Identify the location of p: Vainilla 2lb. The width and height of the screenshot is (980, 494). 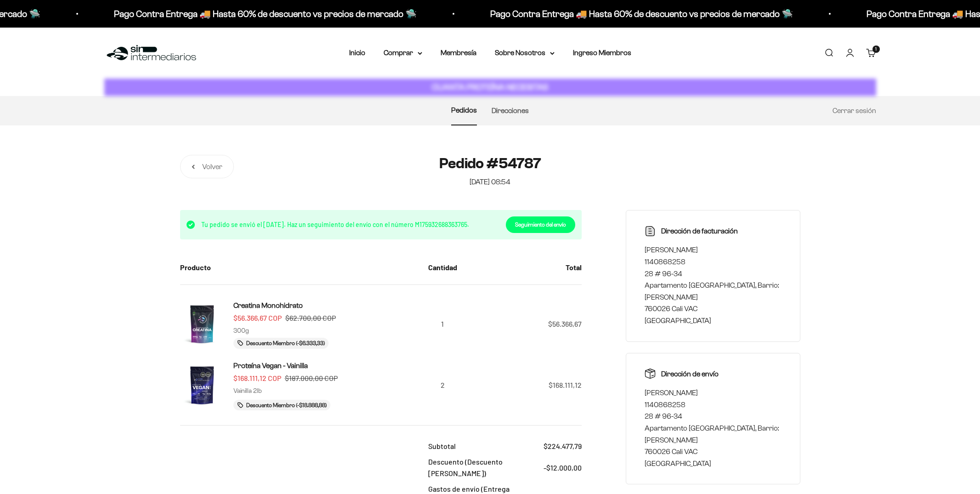
(248, 391).